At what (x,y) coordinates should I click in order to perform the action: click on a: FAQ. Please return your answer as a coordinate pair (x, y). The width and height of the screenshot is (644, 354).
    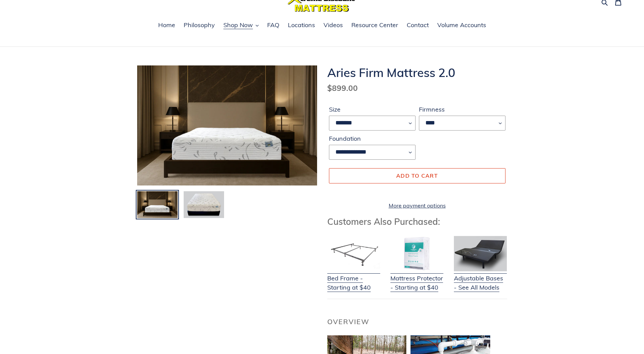
    Looking at the image, I should click on (273, 26).